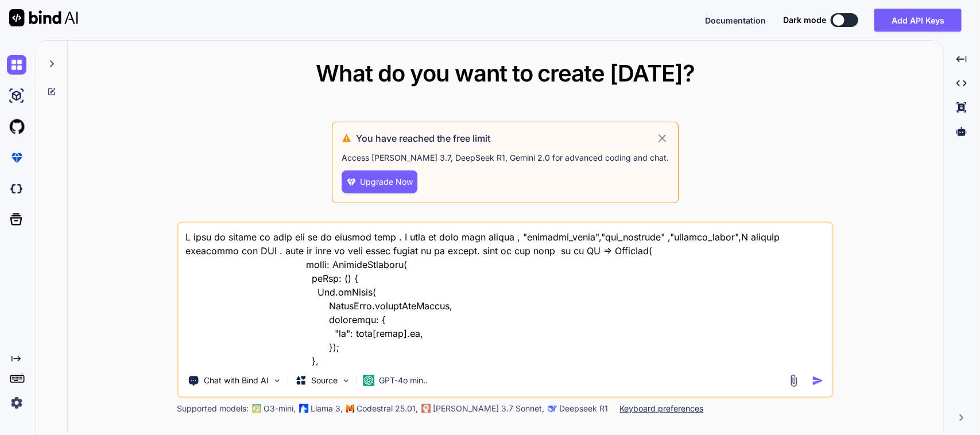  I want to click on h3: You have reached the free limit, so click(506, 139).